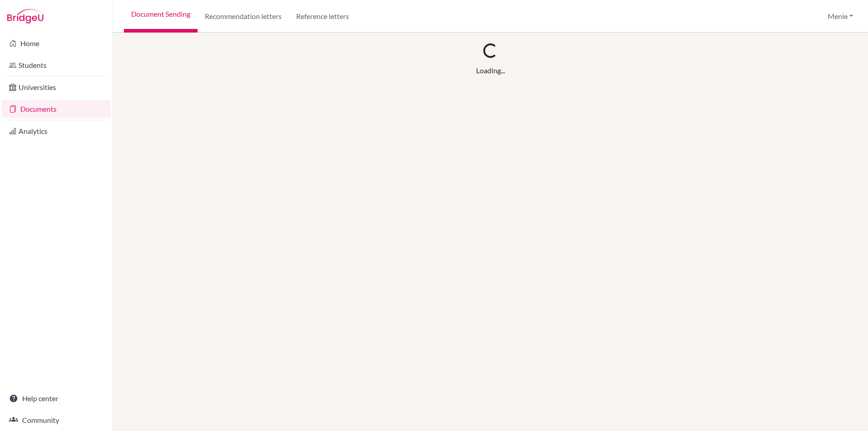 Image resolution: width=868 pixels, height=431 pixels. What do you see at coordinates (56, 43) in the screenshot?
I see `a: Home` at bounding box center [56, 43].